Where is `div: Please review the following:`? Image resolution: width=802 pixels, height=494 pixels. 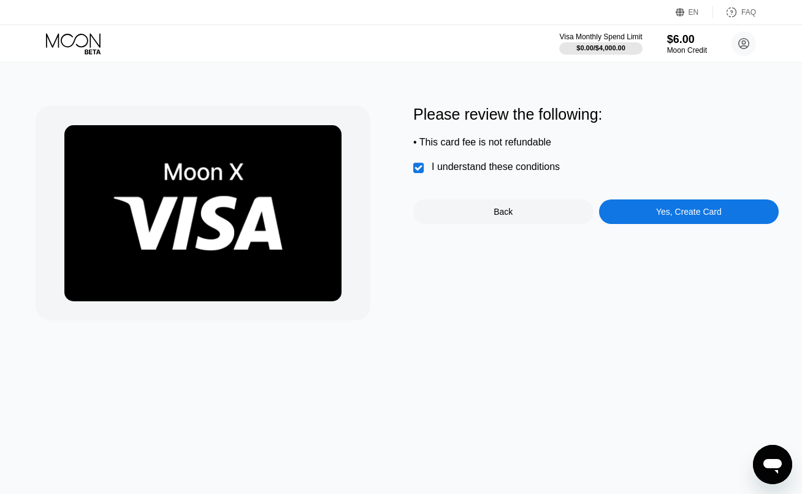
div: Please review the following: is located at coordinates (596, 114).